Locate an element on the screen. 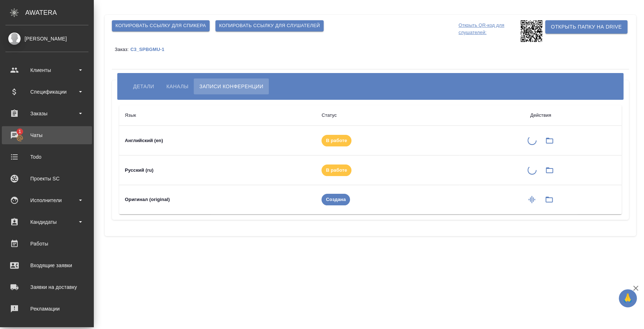  div: Кандидаты is located at coordinates (47, 222).